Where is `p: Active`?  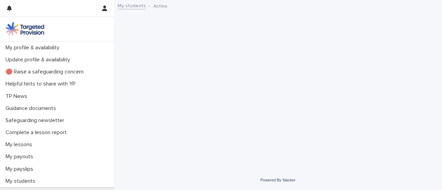
p: Active is located at coordinates (160, 6).